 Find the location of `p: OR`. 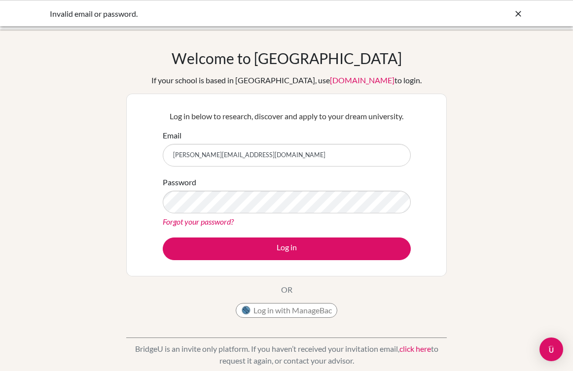

p: OR is located at coordinates (286, 290).